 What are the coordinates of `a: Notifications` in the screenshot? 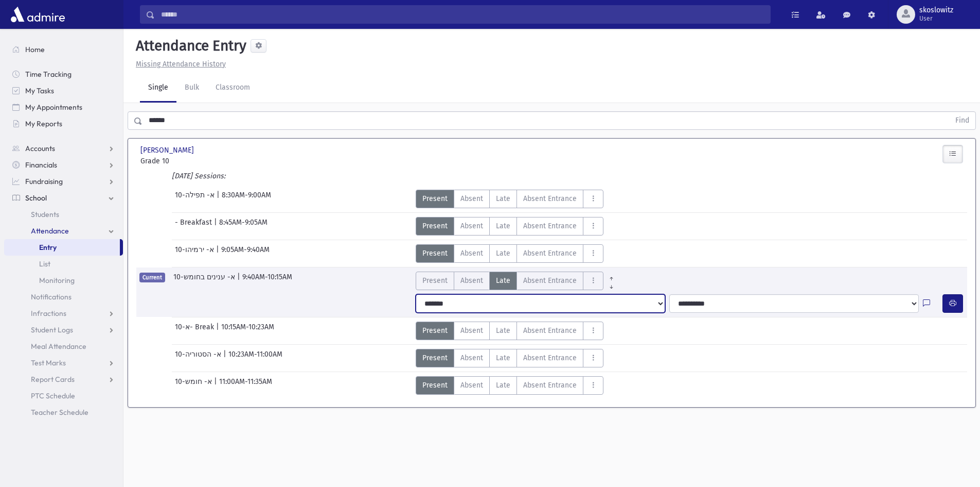 It's located at (64, 296).